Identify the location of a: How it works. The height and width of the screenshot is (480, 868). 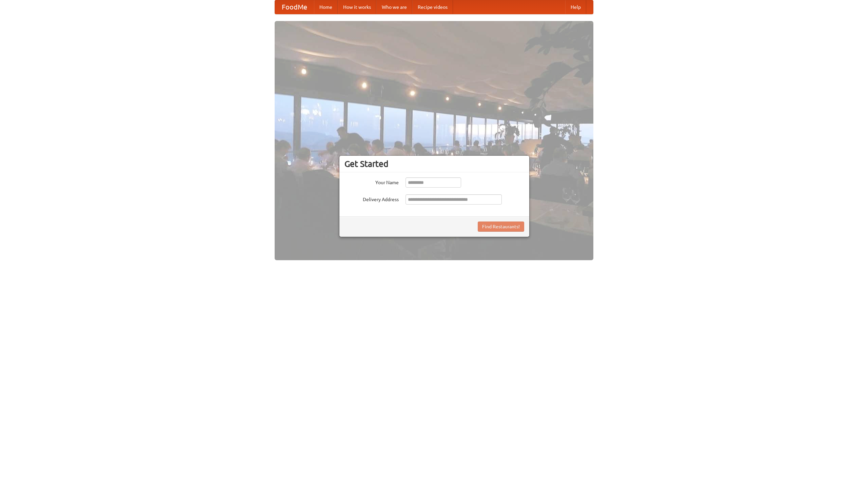
(357, 7).